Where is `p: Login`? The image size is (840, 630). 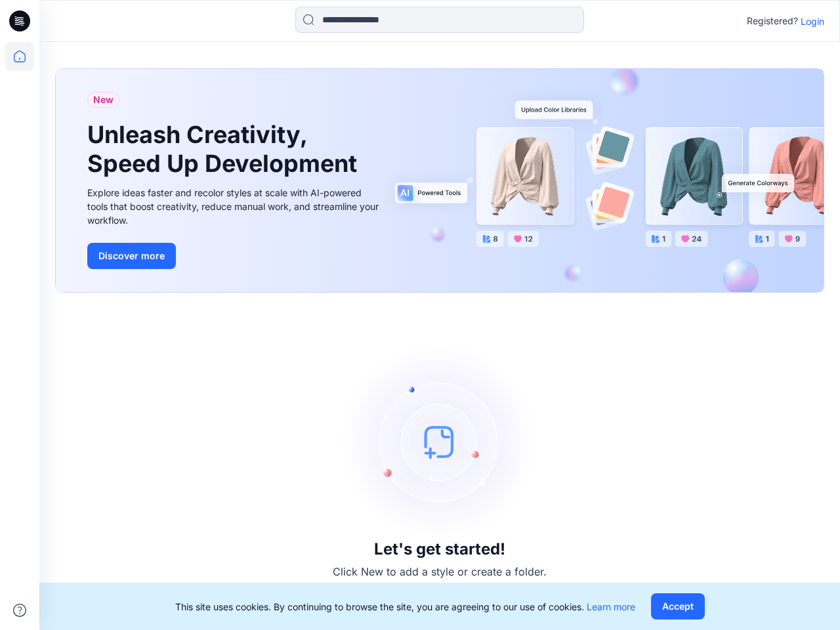
p: Login is located at coordinates (812, 21).